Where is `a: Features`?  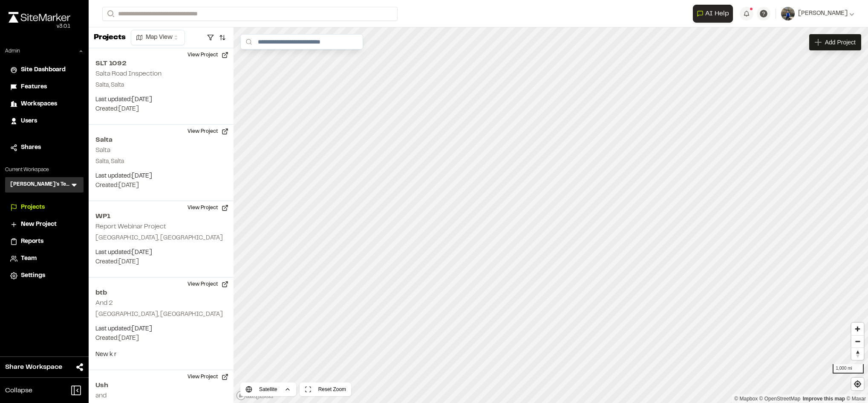 a: Features is located at coordinates (44, 87).